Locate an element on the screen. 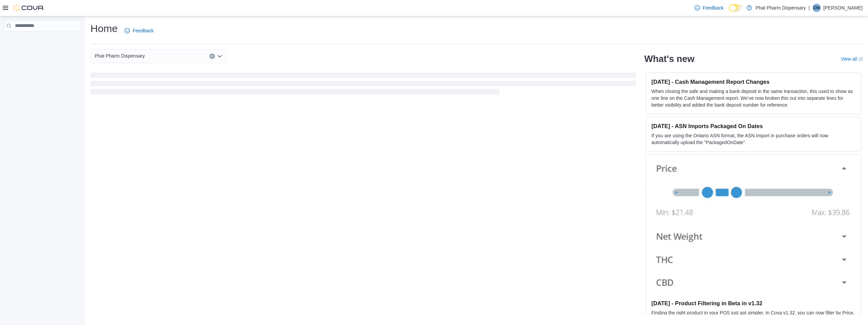 The height and width of the screenshot is (325, 868). nav: Complex example is located at coordinates (42, 41).